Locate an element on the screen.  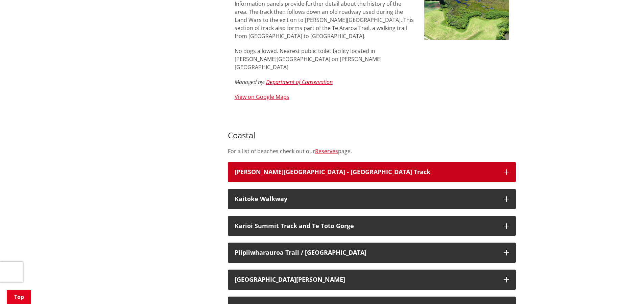
div: Kaitoke Walkway is located at coordinates (366, 199).